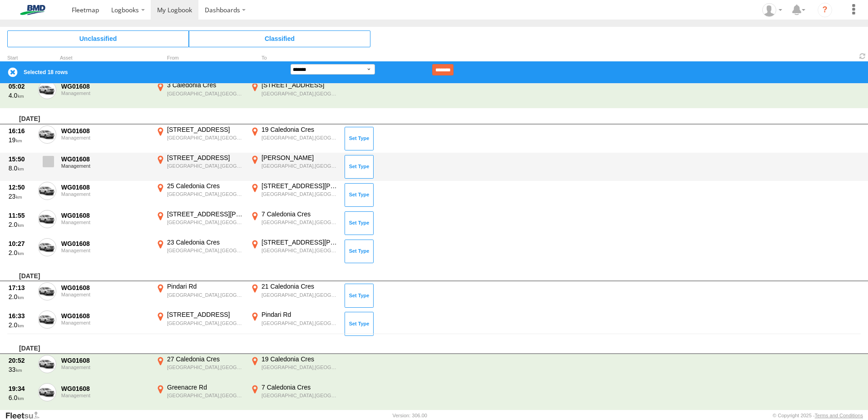  What do you see at coordinates (21, 159) in the screenshot?
I see `div: 15:50` at bounding box center [21, 159].